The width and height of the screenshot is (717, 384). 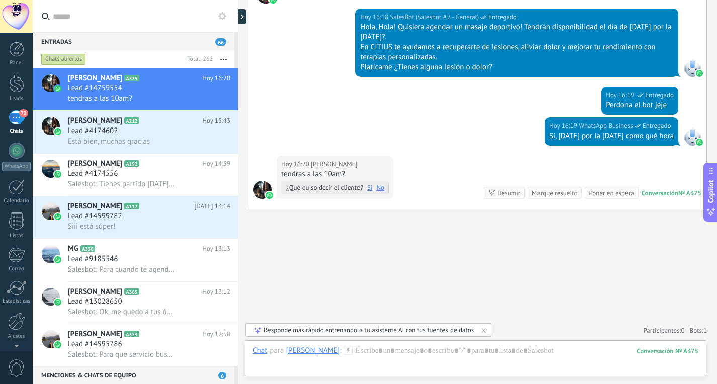 I want to click on span: 6, so click(x=222, y=376).